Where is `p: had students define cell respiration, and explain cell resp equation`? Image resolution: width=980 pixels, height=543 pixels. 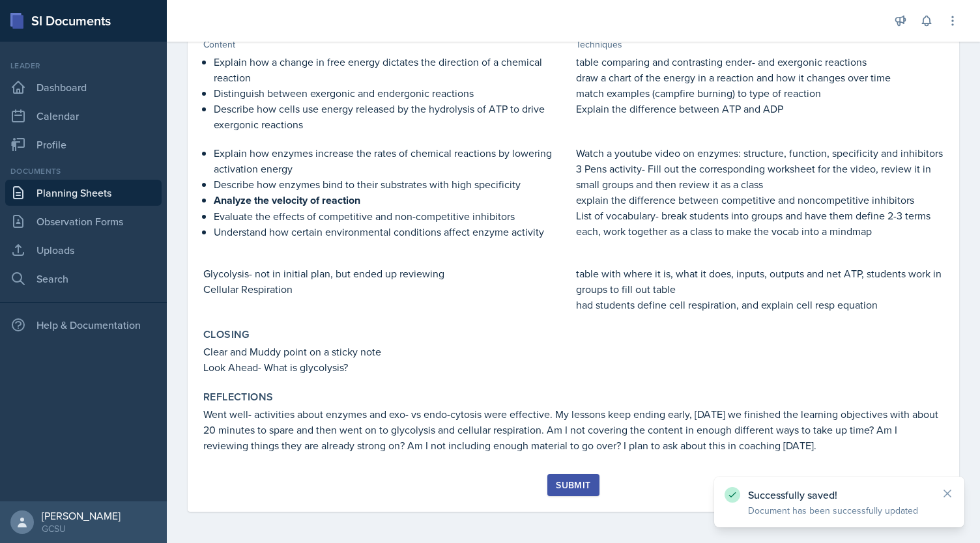 p: had students define cell respiration, and explain cell resp equation is located at coordinates (759, 305).